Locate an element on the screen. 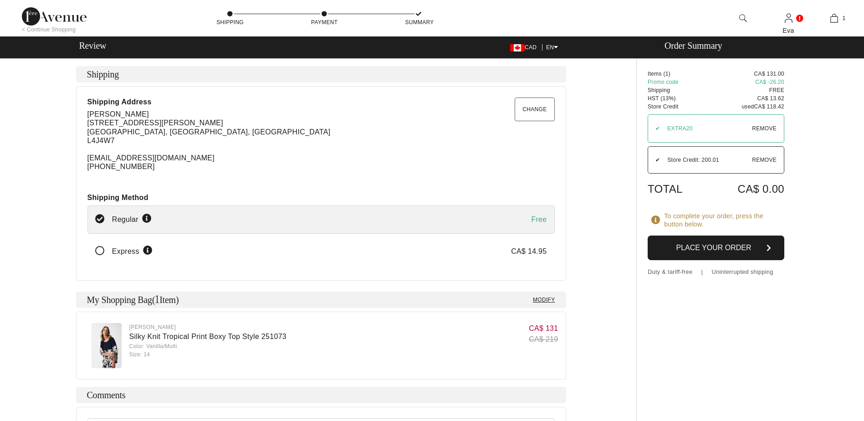 Image resolution: width=864 pixels, height=421 pixels. div: Store Credit: 200.01 is located at coordinates (706, 160).